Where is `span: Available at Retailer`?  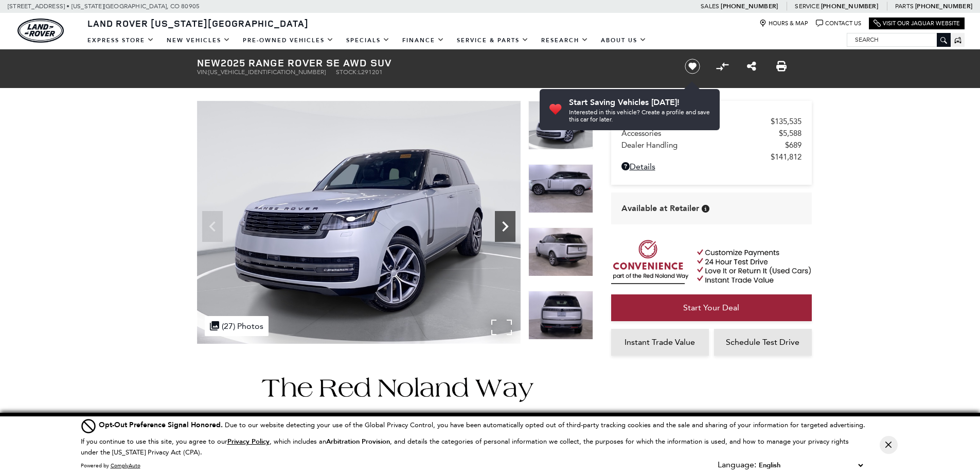
span: Available at Retailer is located at coordinates (660, 209).